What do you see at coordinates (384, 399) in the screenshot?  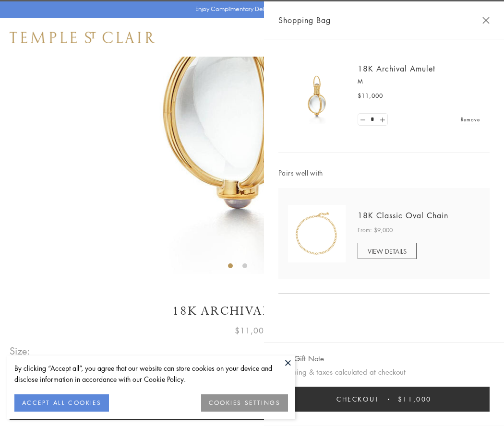 I see `button: Checkout $11,000` at bounding box center [384, 399].